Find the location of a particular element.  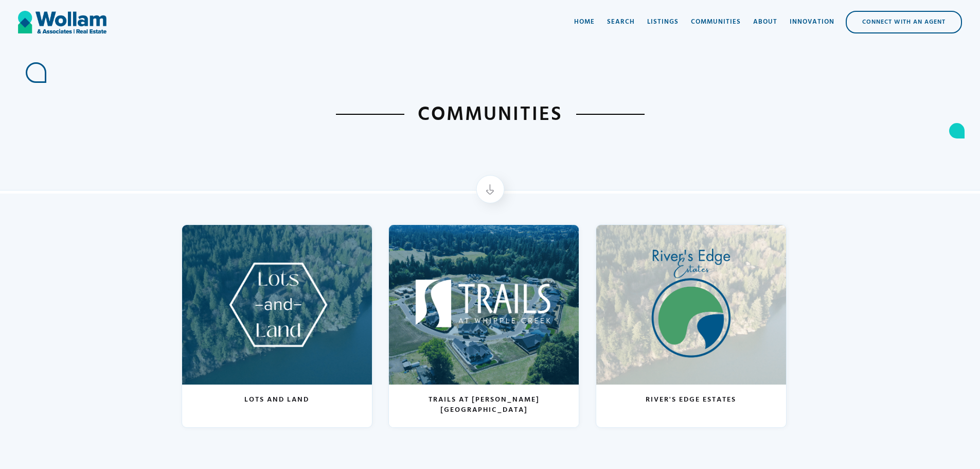

div: About is located at coordinates (765, 22).